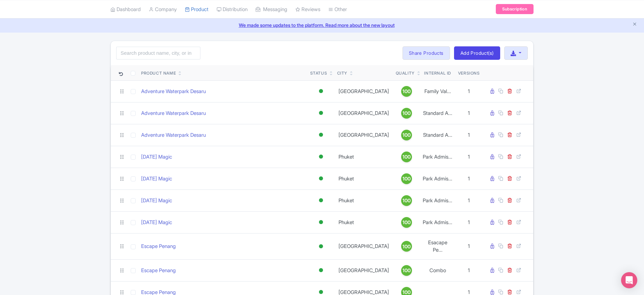  I want to click on th: Internal ID, so click(438, 73).